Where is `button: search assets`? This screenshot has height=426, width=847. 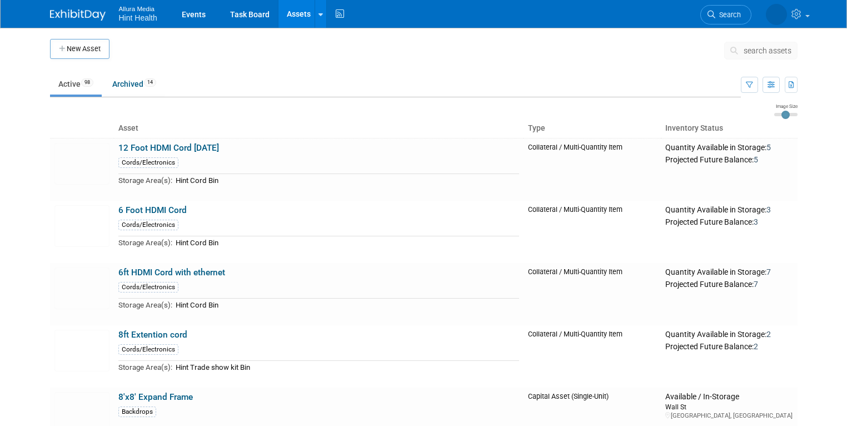 button: search assets is located at coordinates (761, 51).